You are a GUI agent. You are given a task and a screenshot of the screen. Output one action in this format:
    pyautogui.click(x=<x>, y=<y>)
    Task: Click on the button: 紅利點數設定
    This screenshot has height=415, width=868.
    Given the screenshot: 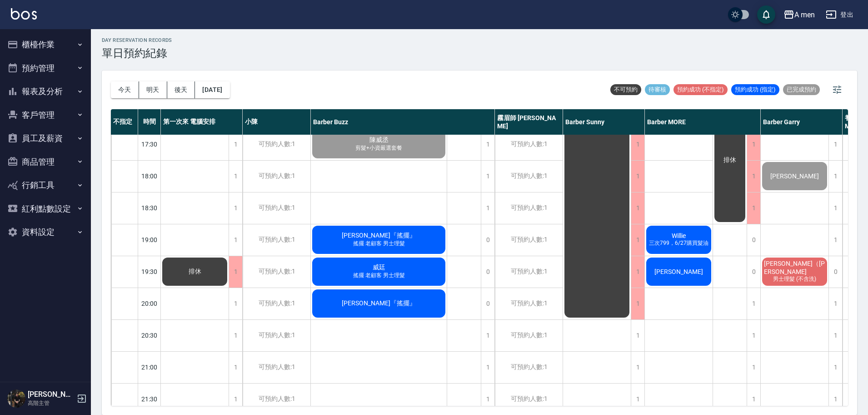 What is the action you would take?
    pyautogui.click(x=45, y=209)
    